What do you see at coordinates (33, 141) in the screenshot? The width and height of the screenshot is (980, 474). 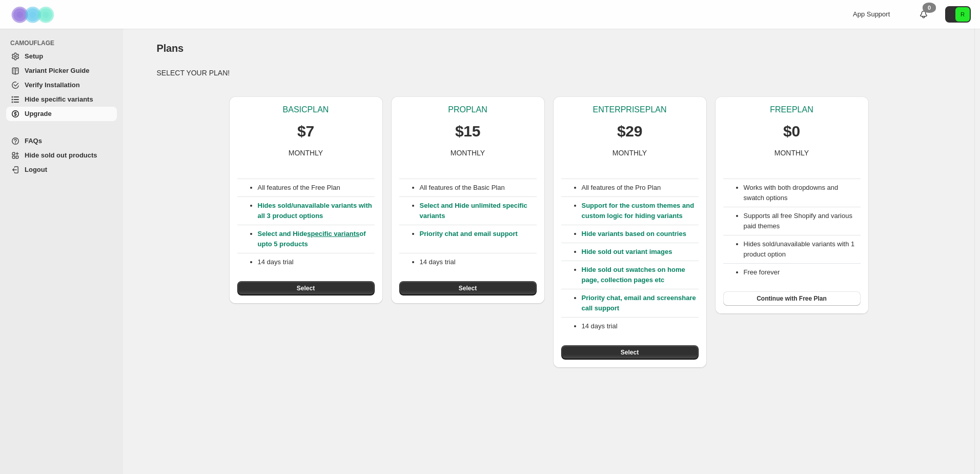 I see `span: FAQs` at bounding box center [33, 141].